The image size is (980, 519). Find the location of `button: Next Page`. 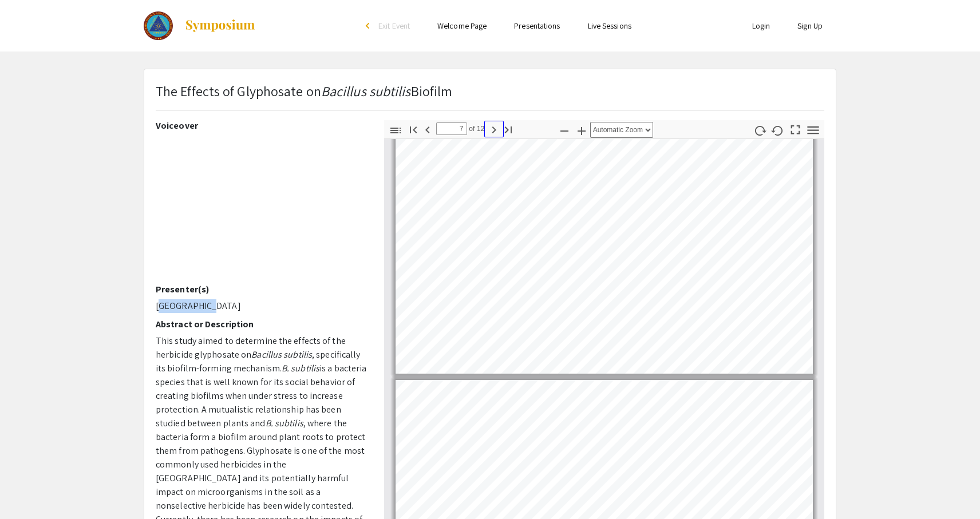

button: Next Page is located at coordinates (494, 128).